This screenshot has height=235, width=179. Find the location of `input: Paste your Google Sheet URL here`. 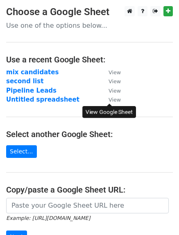

input: Paste your Google Sheet URL here is located at coordinates (87, 206).